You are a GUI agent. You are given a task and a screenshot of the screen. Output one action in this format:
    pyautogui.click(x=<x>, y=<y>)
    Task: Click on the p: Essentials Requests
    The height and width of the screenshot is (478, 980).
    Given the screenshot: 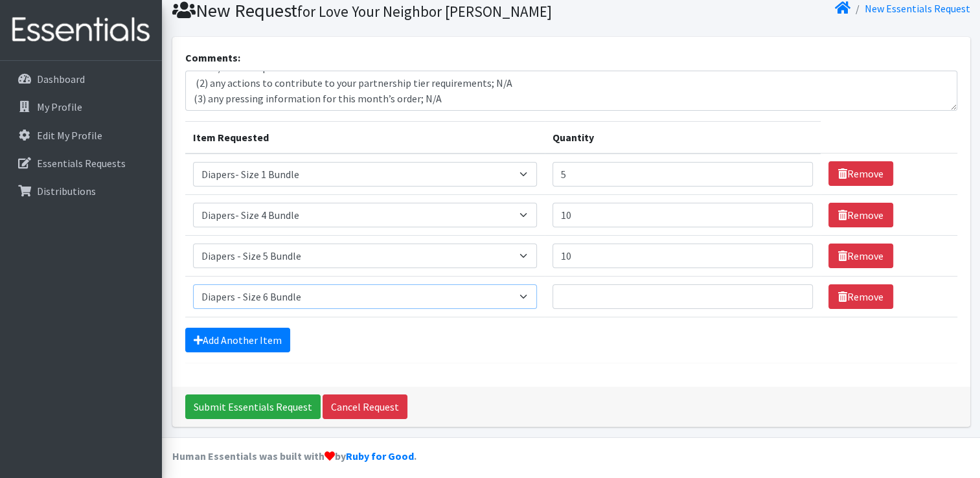 What is the action you would take?
    pyautogui.click(x=81, y=163)
    